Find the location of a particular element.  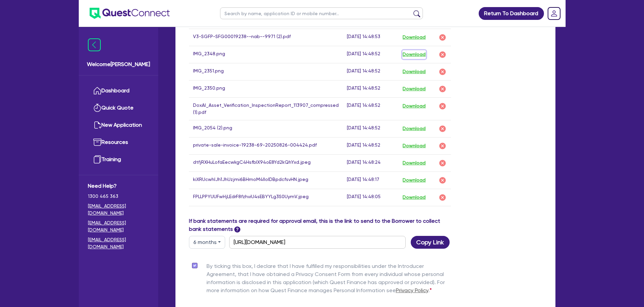

td: DoxAI_Asset_Verification_InspectionReport_113907_compressed (1).pdf is located at coordinates (265, 108).